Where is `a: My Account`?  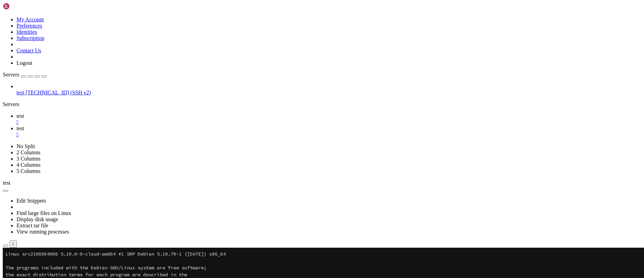
a: My Account is located at coordinates (30, 19).